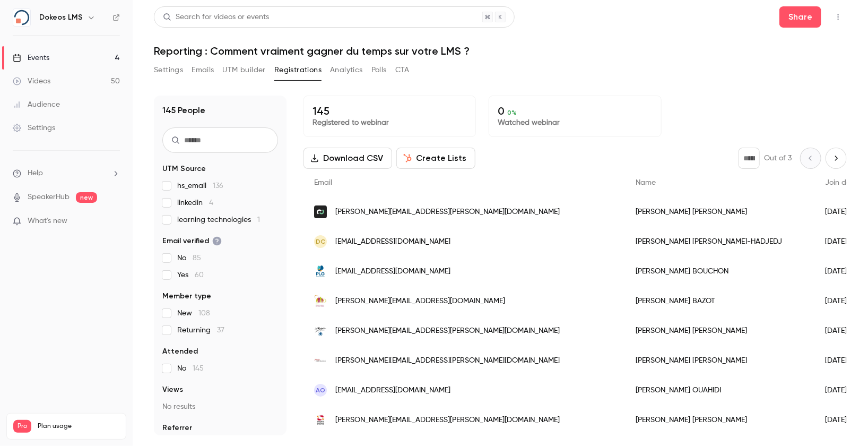 This screenshot has width=868, height=446. What do you see at coordinates (220, 406) in the screenshot?
I see `p: No results` at bounding box center [220, 406].